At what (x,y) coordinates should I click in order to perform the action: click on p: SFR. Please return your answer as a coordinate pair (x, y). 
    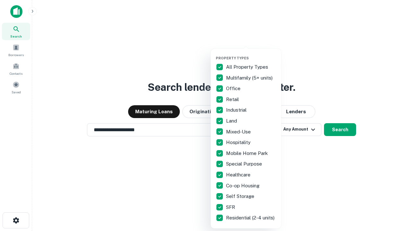
    Looking at the image, I should click on (231, 207).